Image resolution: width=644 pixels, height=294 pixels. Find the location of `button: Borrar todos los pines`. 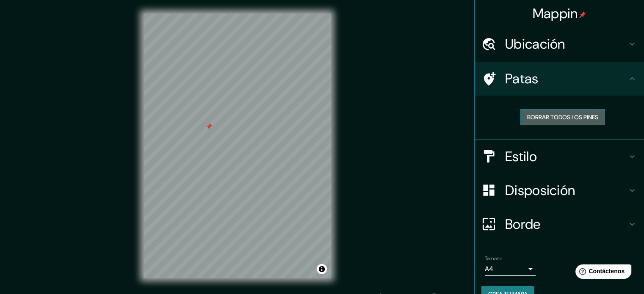

button: Borrar todos los pines is located at coordinates (563, 117).